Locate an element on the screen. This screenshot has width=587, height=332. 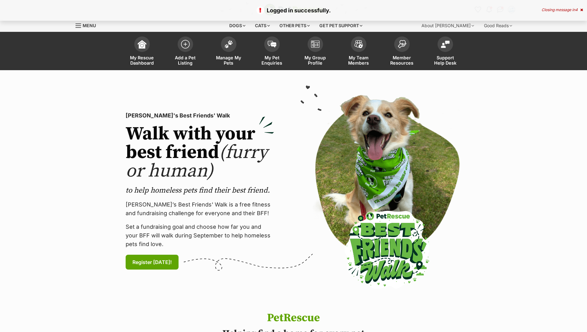
p: to help homeless pets find their best friend. is located at coordinates (200, 191).